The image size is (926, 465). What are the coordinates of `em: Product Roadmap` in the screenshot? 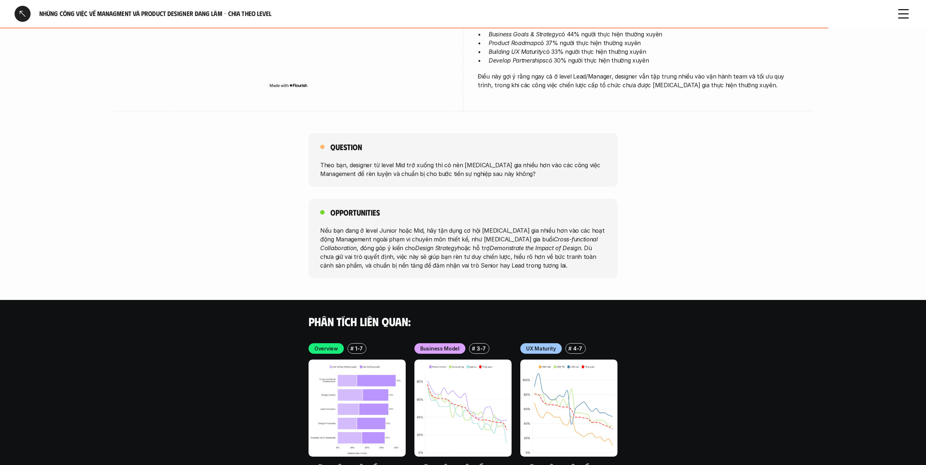 It's located at (513, 43).